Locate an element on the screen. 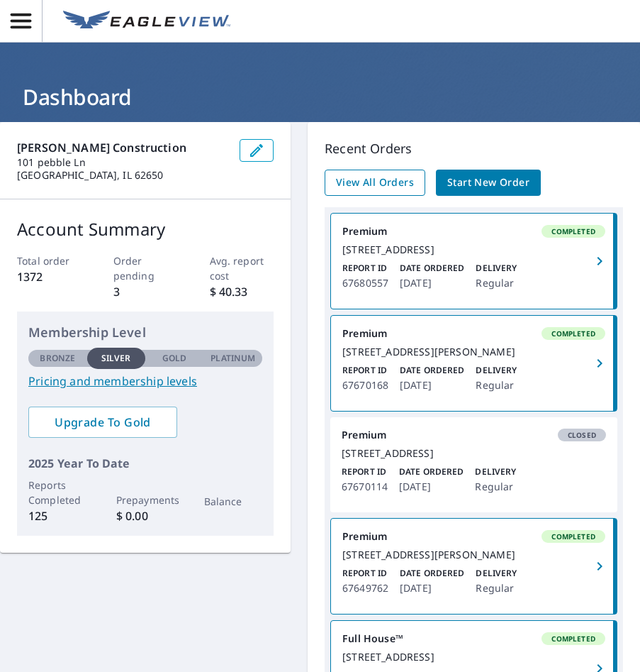 The height and width of the screenshot is (672, 640). p: 101 pebble Ln is located at coordinates (123, 162).